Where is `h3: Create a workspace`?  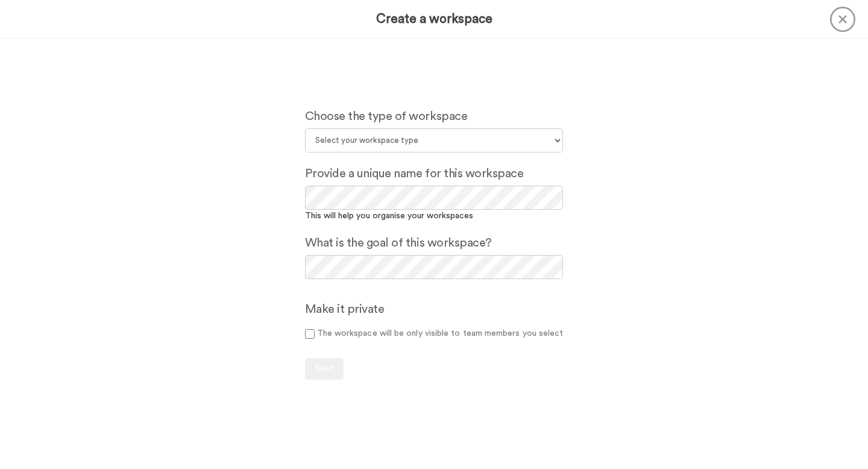
h3: Create a workspace is located at coordinates (434, 18).